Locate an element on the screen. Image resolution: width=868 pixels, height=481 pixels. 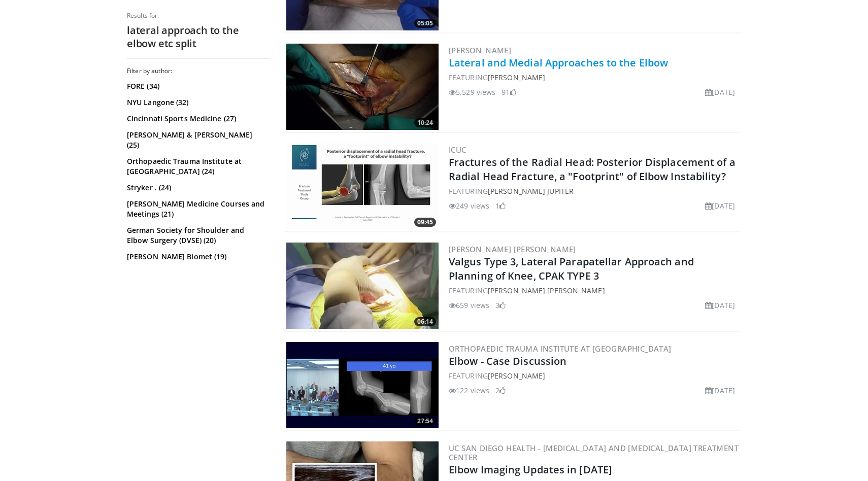
span: 06:14 is located at coordinates (425, 322).